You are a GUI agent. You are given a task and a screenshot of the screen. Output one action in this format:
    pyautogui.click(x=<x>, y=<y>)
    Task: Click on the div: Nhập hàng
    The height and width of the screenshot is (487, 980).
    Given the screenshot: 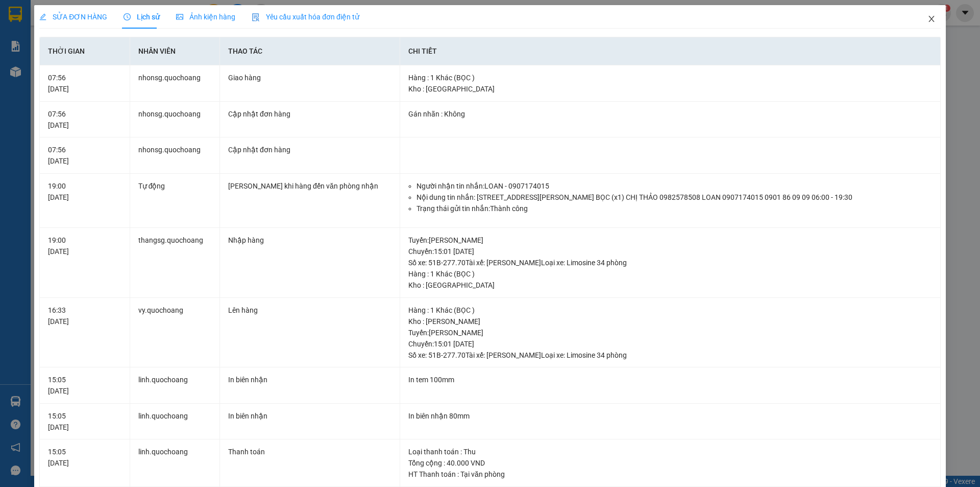 What is the action you would take?
    pyautogui.click(x=310, y=240)
    